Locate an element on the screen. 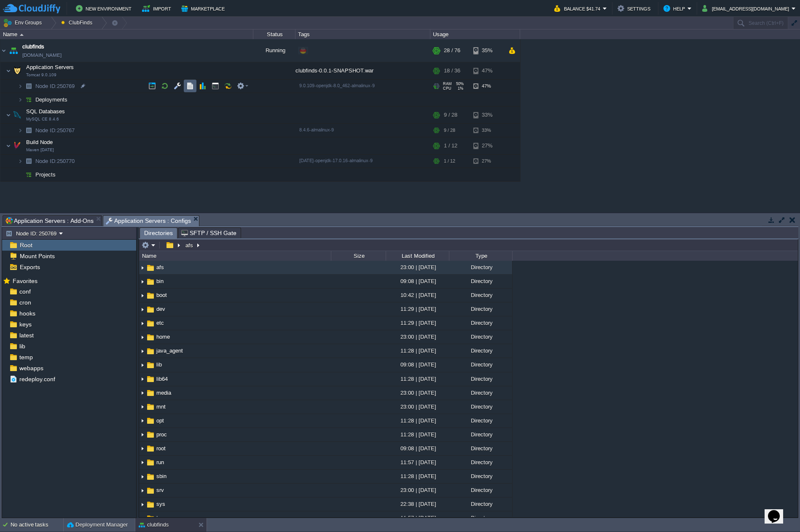 This screenshot has width=800, height=532. span: proc is located at coordinates (161, 434).